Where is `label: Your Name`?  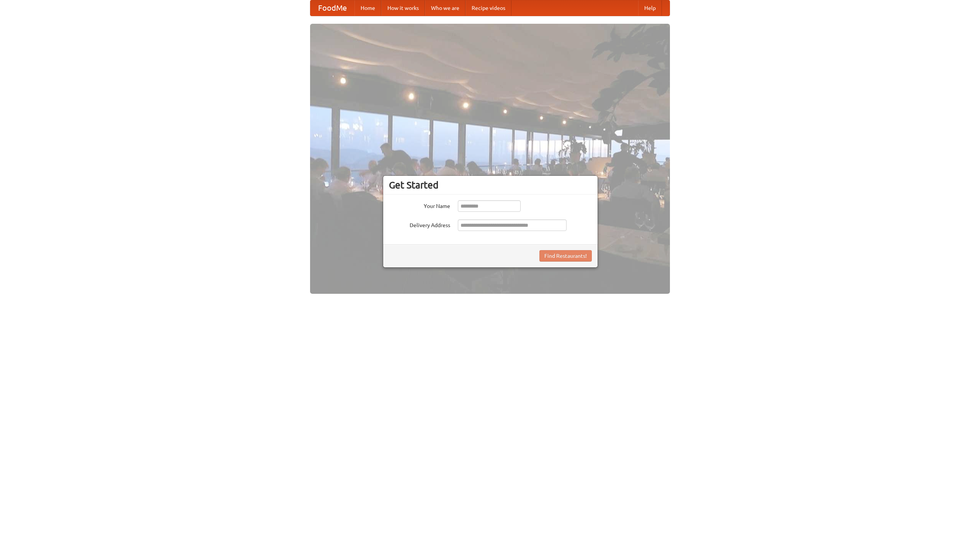
label: Your Name is located at coordinates (420, 205).